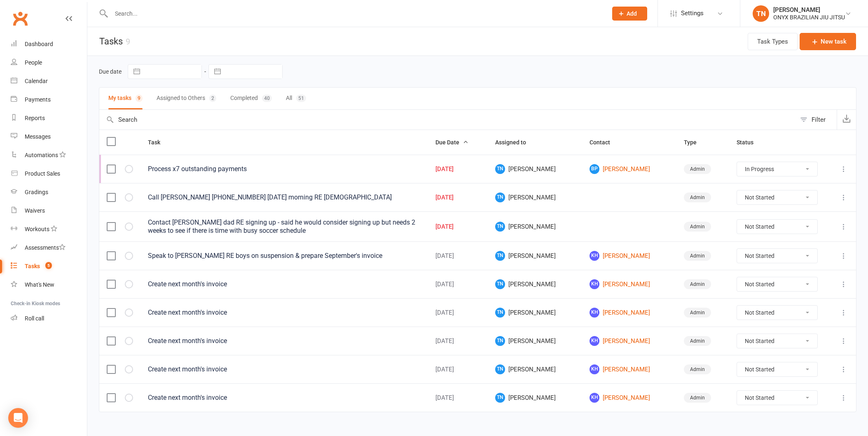  I want to click on div: 51, so click(301, 99).